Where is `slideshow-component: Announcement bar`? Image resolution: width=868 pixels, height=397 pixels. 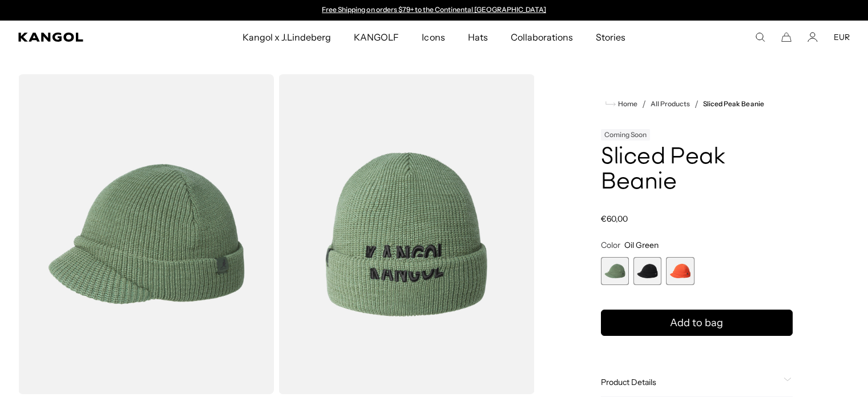 slideshow-component: Announcement bar is located at coordinates (434, 10).